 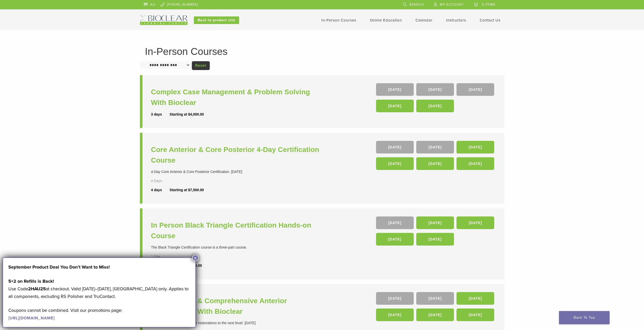 What do you see at coordinates (237, 155) in the screenshot?
I see `a: Core Anterior & Core Posterior 4-Day Certification Course` at bounding box center [237, 155].